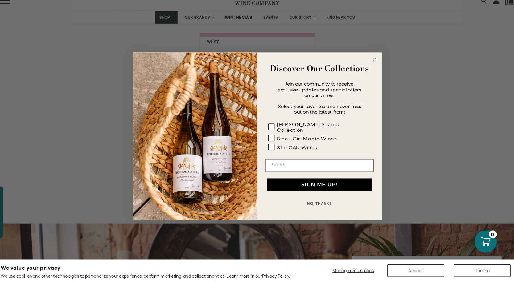 This screenshot has height=282, width=514. Describe the element at coordinates (317, 188) in the screenshot. I see `button: SIGN ME UP!` at that location.